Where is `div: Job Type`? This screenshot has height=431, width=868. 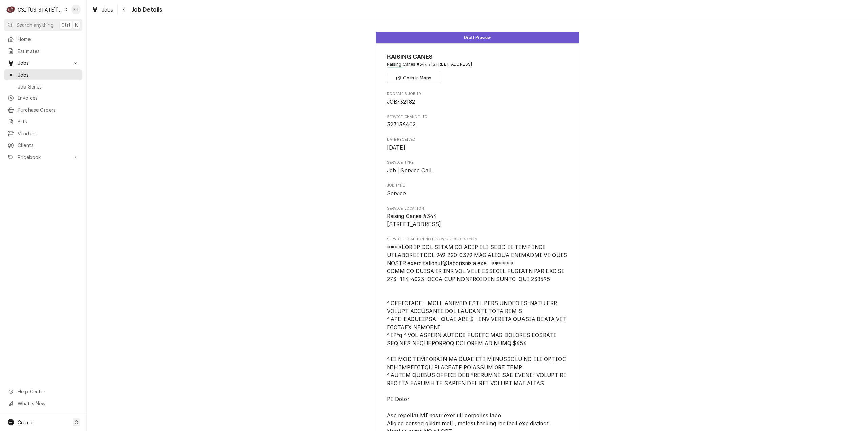
div: Job Type is located at coordinates (478, 190).